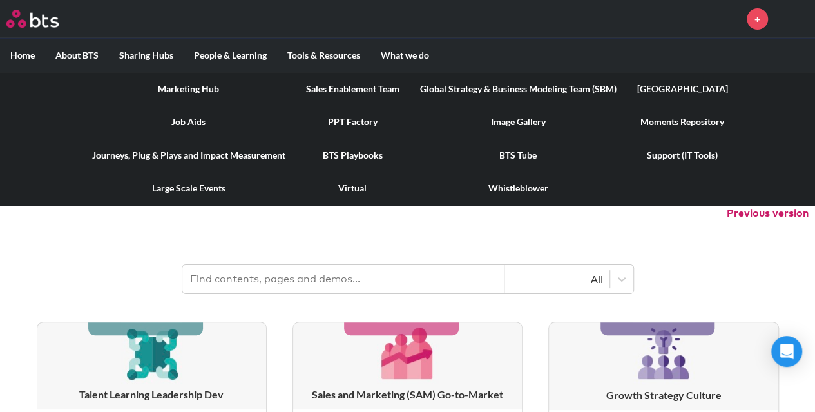 This screenshot has width=815, height=412. What do you see at coordinates (405, 55) in the screenshot?
I see `label: What we do` at bounding box center [405, 55].